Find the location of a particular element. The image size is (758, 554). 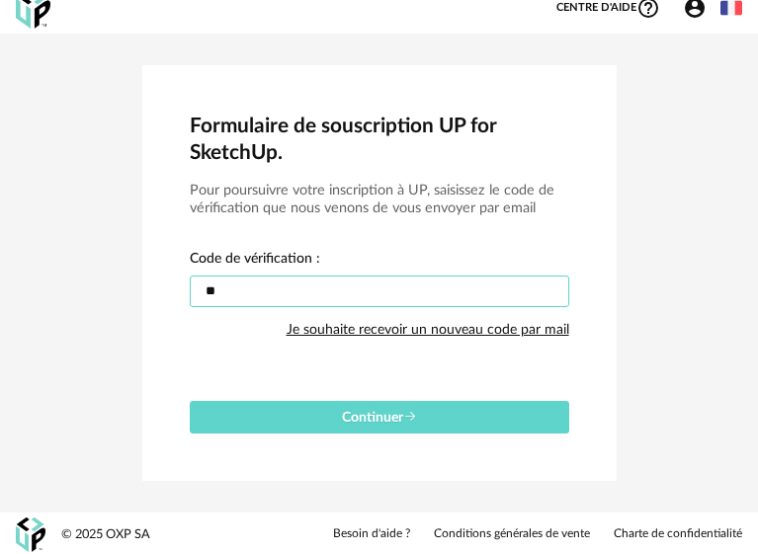

button: Continuer is located at coordinates (379, 417).